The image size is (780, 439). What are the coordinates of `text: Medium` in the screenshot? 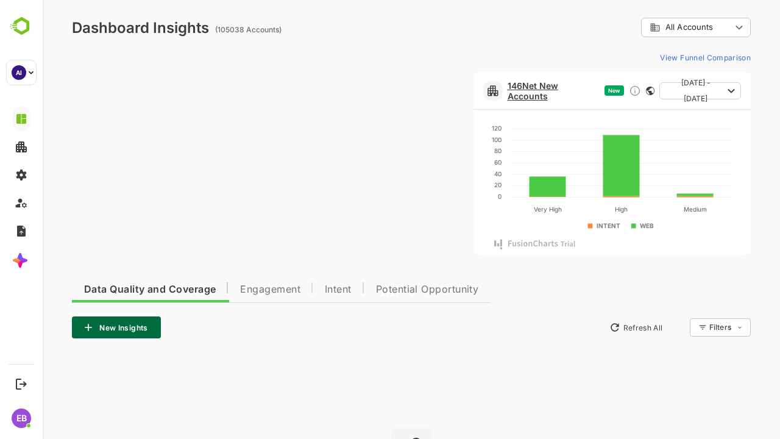 It's located at (652, 209).